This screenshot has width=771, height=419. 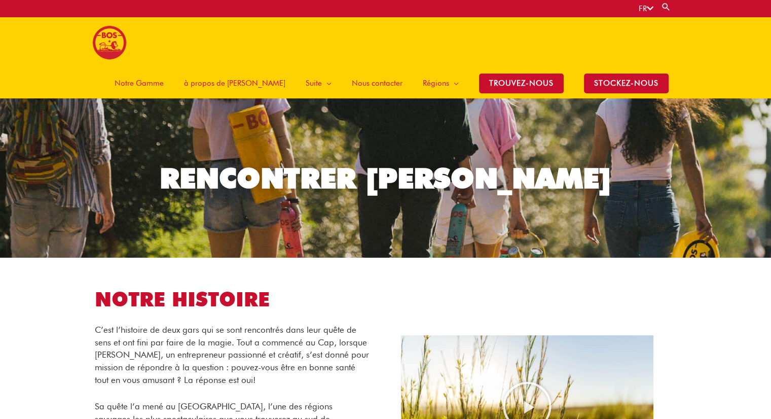 I want to click on a: FR, so click(x=646, y=9).